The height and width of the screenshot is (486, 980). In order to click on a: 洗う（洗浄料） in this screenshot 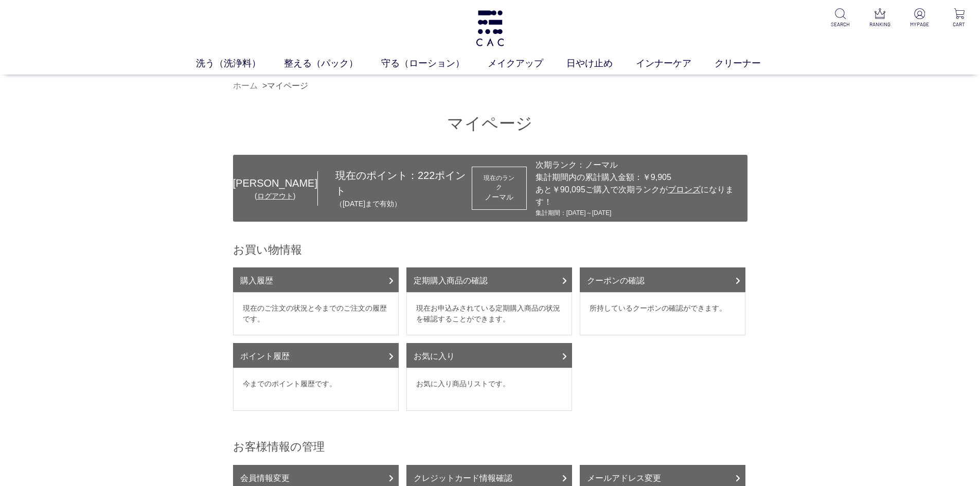, I will do `click(239, 63)`.